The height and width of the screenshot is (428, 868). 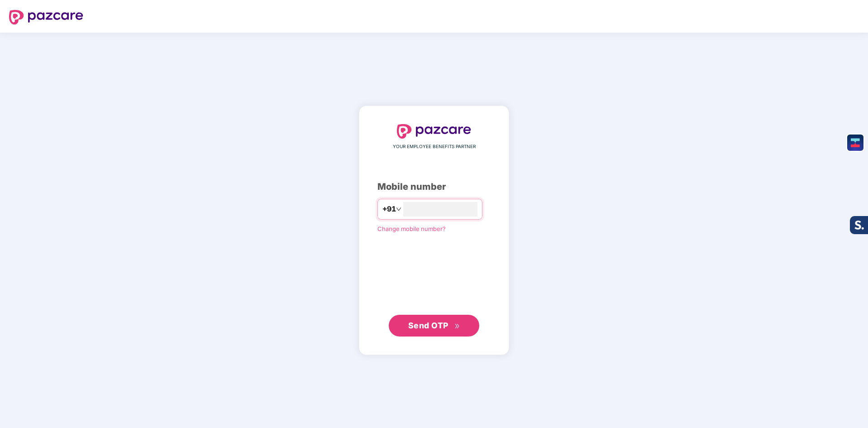 What do you see at coordinates (434, 187) in the screenshot?
I see `div: Mobile number` at bounding box center [434, 187].